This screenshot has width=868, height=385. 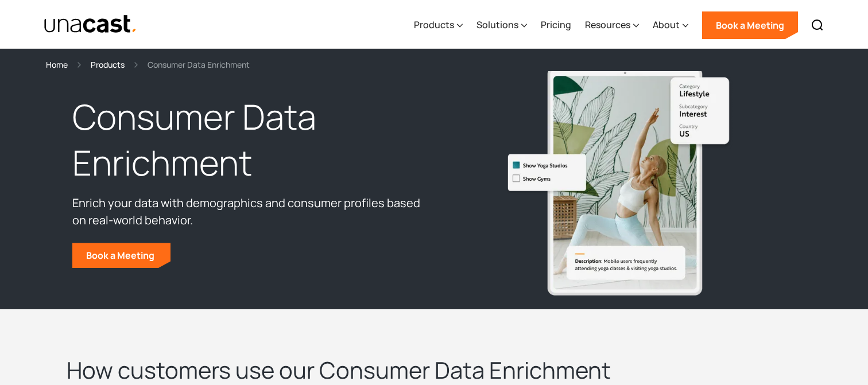 I want to click on a: home, so click(x=90, y=24).